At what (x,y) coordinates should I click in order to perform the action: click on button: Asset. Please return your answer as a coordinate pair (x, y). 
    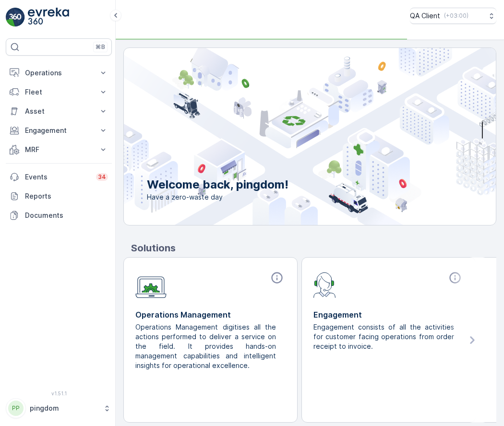
    Looking at the image, I should click on (58, 111).